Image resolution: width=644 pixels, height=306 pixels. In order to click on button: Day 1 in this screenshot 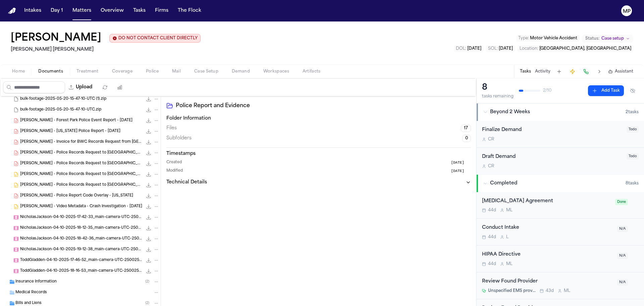, I will do `click(57, 11)`.